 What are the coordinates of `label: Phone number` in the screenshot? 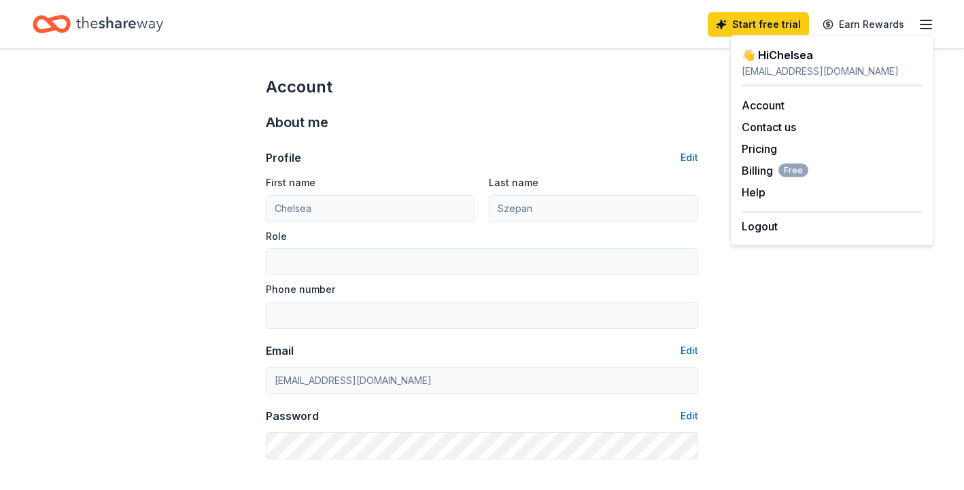 It's located at (300, 290).